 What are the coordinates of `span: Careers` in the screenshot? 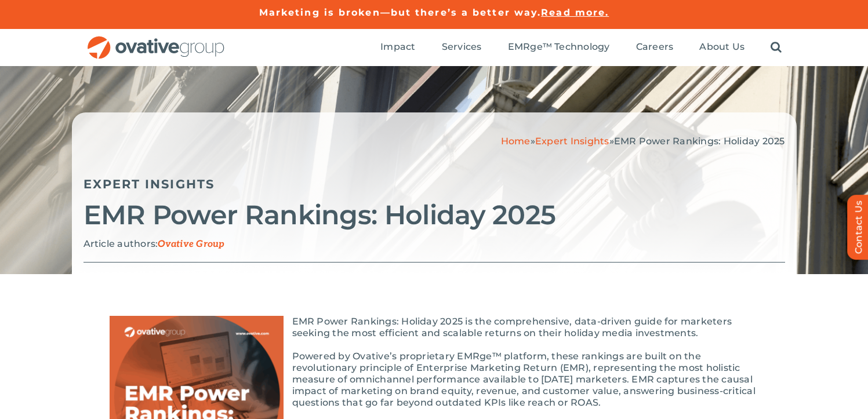 It's located at (654, 47).